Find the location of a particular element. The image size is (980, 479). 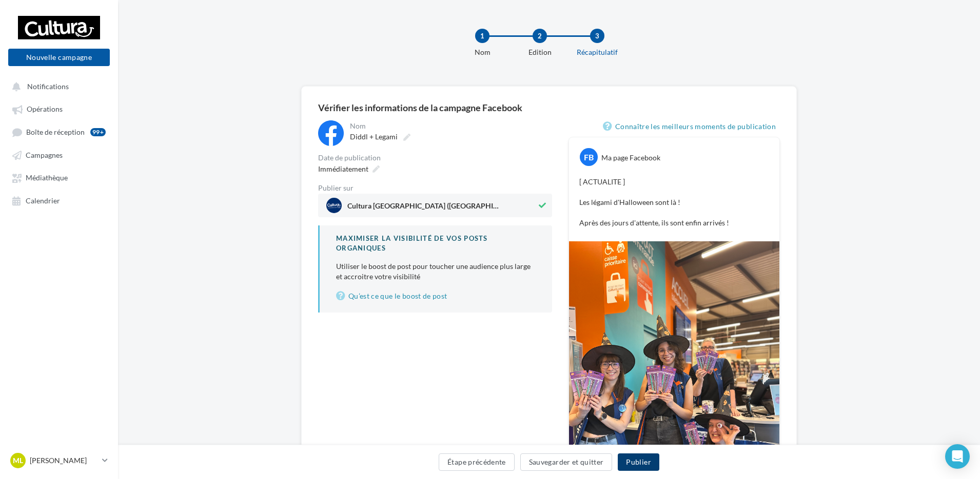

a: Boîte de réception99+ is located at coordinates (59, 132).